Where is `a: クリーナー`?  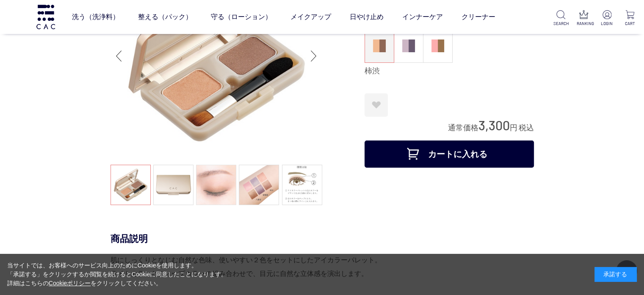
a: クリーナー is located at coordinates (479, 17).